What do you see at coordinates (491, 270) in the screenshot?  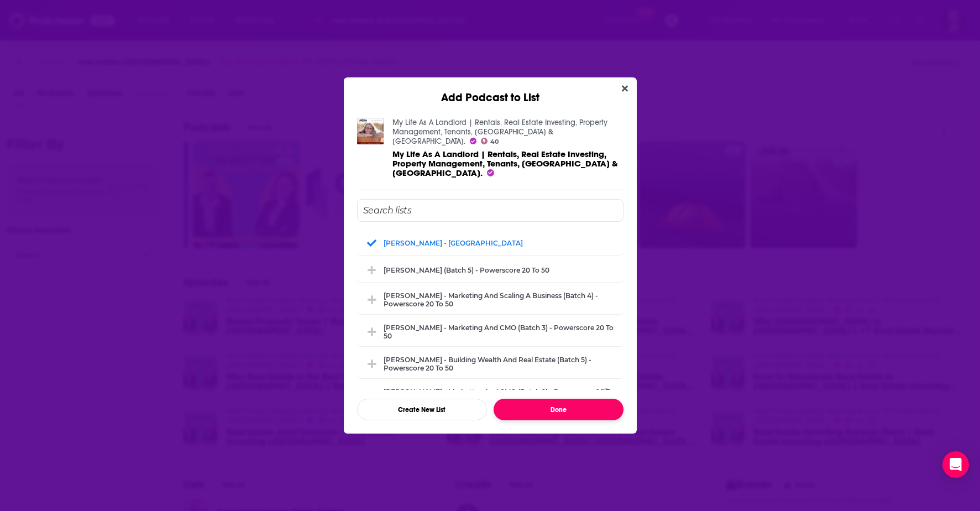 I see `div: Justin Hai - Menopause (Batch 5) - Powerscore 20 to 50` at bounding box center [491, 270].